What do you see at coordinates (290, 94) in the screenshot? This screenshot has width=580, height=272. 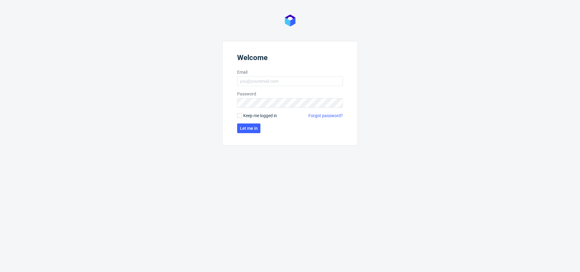 I see `label: Password` at bounding box center [290, 94].